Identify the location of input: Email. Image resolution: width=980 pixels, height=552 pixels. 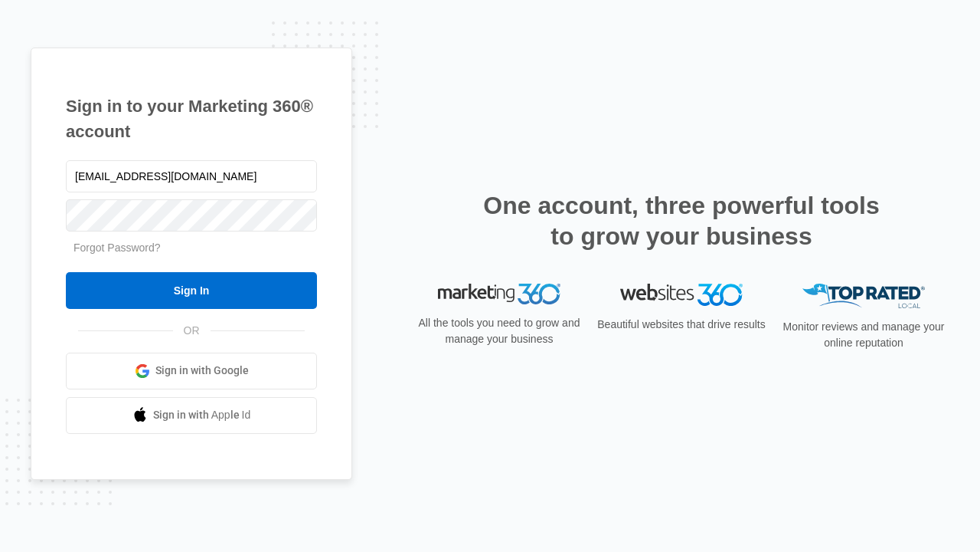
(191, 176).